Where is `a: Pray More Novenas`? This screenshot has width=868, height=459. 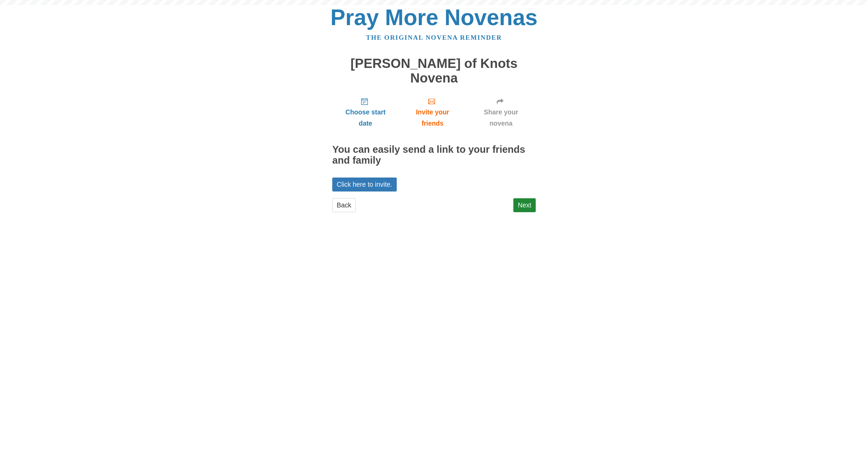
a: Pray More Novenas is located at coordinates (434, 17).